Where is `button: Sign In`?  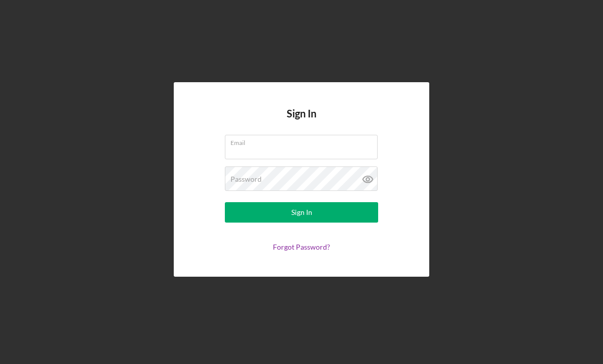
button: Sign In is located at coordinates (302, 212).